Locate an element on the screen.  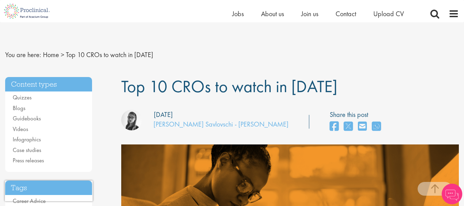
span: Jobs is located at coordinates (238, 14).